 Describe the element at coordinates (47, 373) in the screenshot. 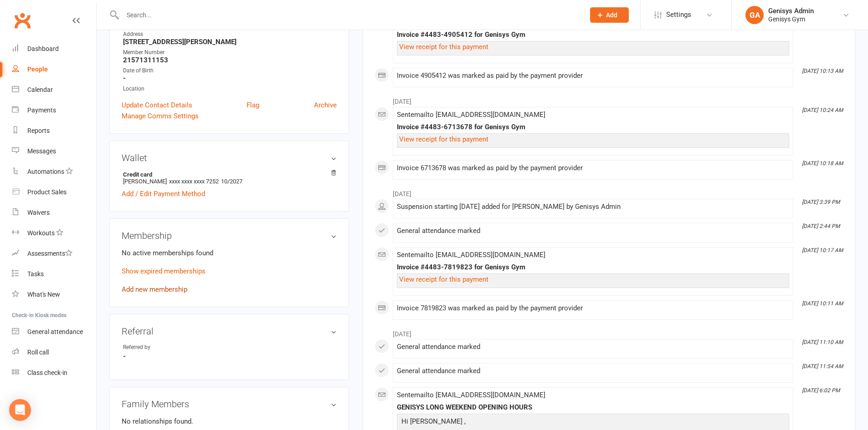

I see `div: Class check-in` at that location.